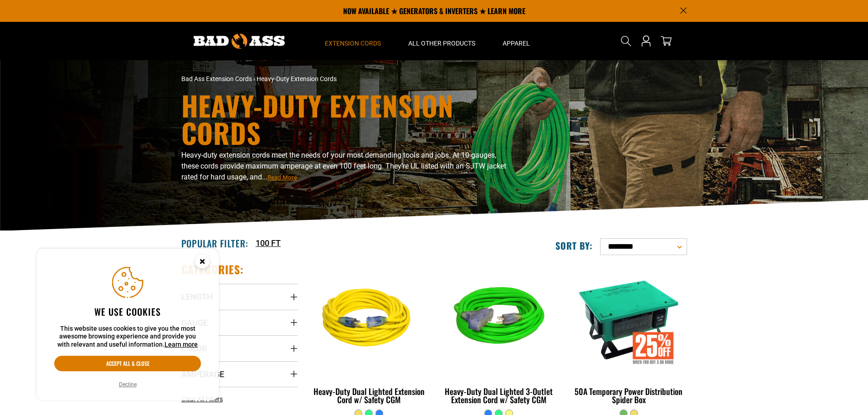 Image resolution: width=868 pixels, height=415 pixels. I want to click on span: Apparel, so click(516, 43).